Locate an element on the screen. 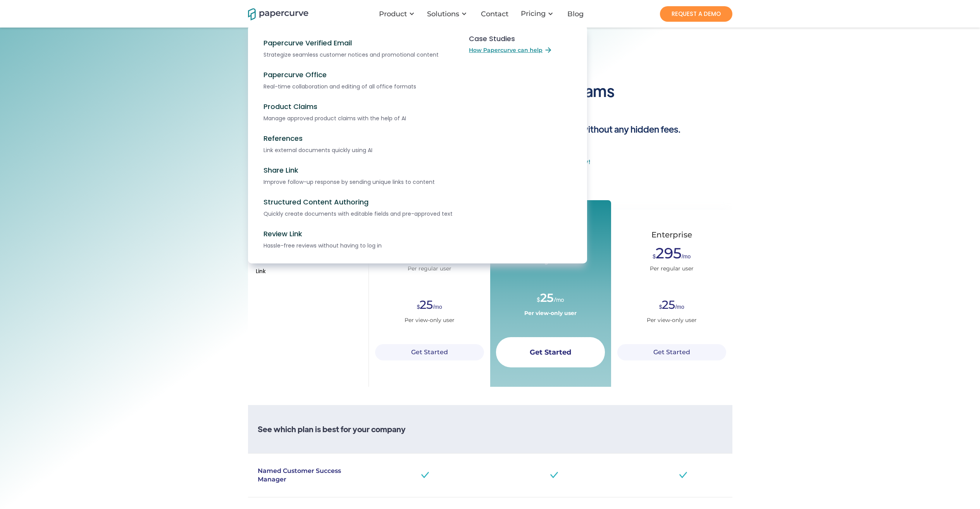 Image resolution: width=980 pixels, height=509 pixels. a: Blog is located at coordinates (576, 14).